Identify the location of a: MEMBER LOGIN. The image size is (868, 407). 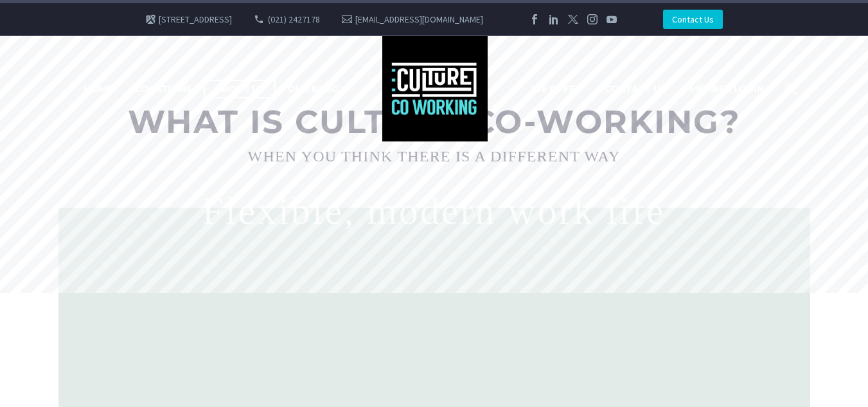
(727, 88).